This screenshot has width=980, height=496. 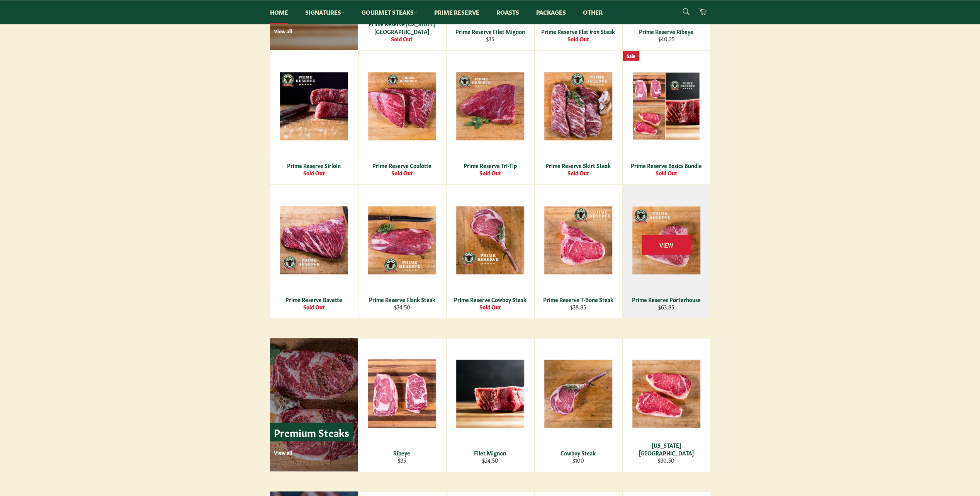 What do you see at coordinates (667, 251) in the screenshot?
I see `a: Prime Reserve Porterhouse Prime Reserve Porterhouse $63.85 View` at bounding box center [667, 251].